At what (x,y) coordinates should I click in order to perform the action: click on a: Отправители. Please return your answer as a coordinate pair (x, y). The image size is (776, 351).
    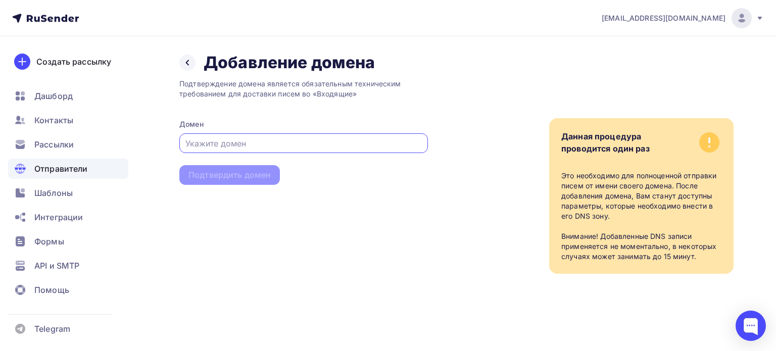
    Looking at the image, I should click on (68, 169).